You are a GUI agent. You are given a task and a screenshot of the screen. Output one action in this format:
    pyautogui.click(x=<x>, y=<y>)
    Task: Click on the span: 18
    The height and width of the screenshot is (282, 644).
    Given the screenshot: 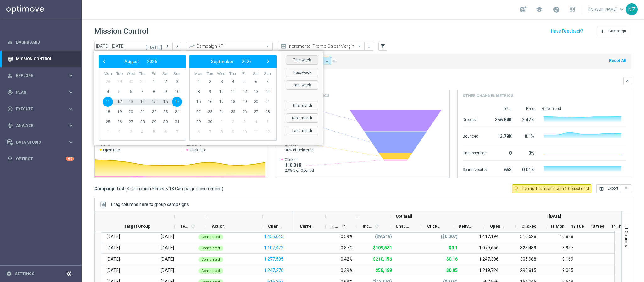 What is the action you would take?
    pyautogui.click(x=233, y=102)
    